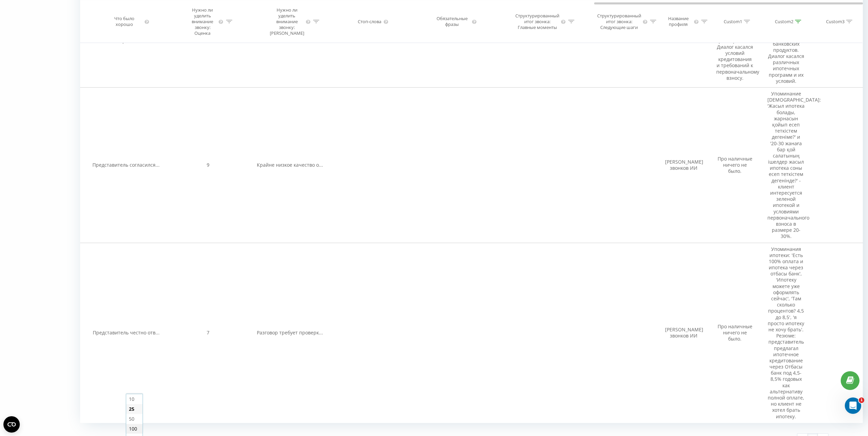 The height and width of the screenshot is (436, 868). I want to click on div: Обязательные фразы, so click(452, 22).